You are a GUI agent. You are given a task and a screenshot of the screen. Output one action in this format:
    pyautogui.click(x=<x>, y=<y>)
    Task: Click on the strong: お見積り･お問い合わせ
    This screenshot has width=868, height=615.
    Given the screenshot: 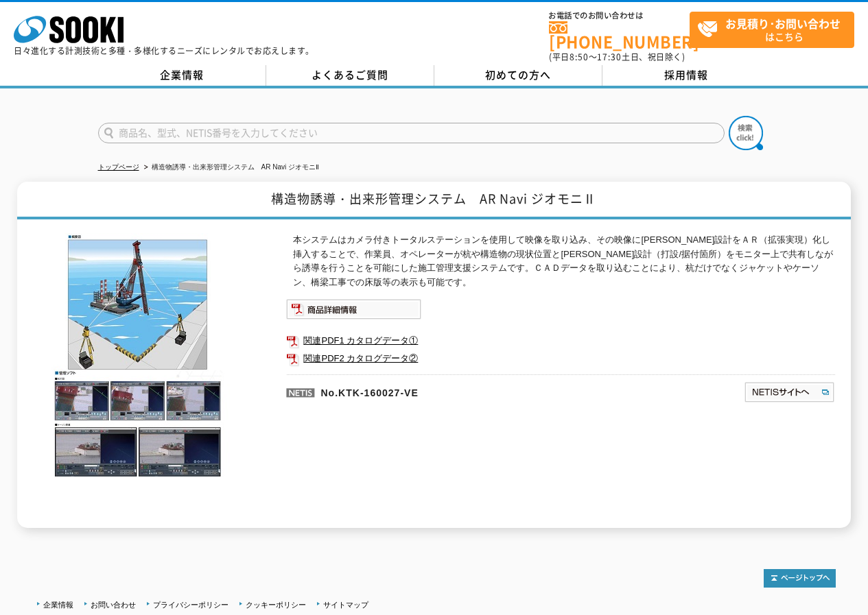 What is the action you would take?
    pyautogui.click(x=782, y=24)
    